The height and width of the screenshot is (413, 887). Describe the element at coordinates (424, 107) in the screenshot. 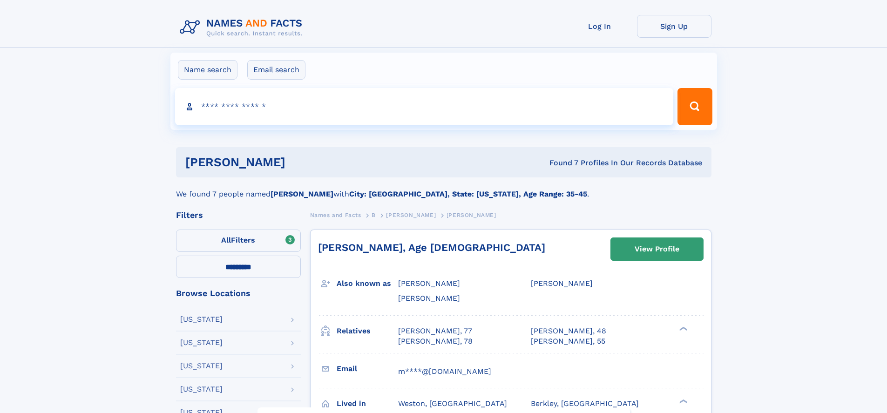

I see `input: search input` at that location.